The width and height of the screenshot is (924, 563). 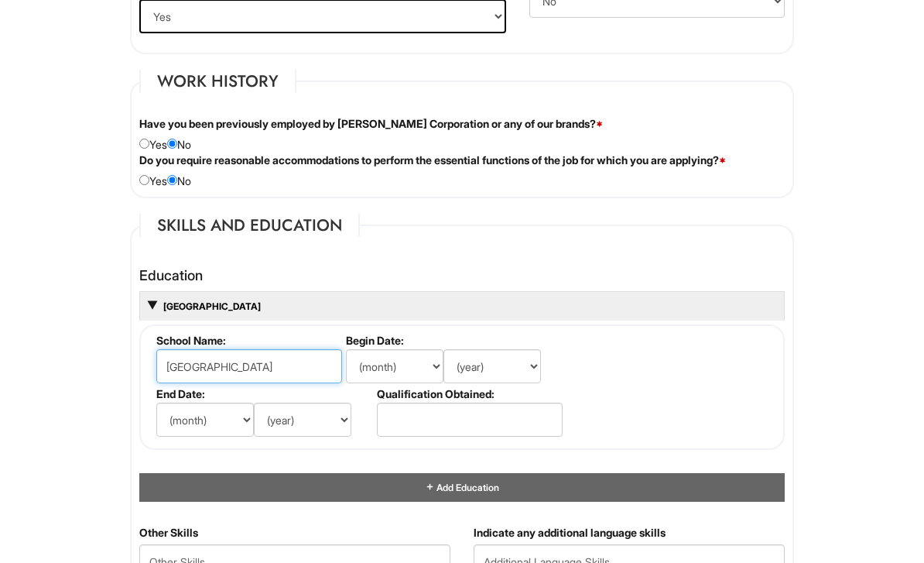 What do you see at coordinates (218, 82) in the screenshot?
I see `legend: Work History` at bounding box center [218, 82].